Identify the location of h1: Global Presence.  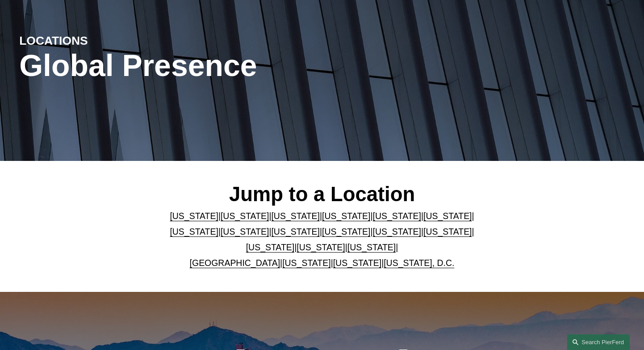
(221, 66).